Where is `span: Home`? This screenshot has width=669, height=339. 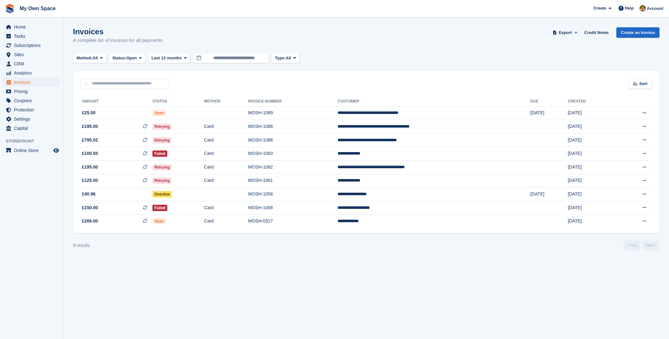 span: Home is located at coordinates (33, 27).